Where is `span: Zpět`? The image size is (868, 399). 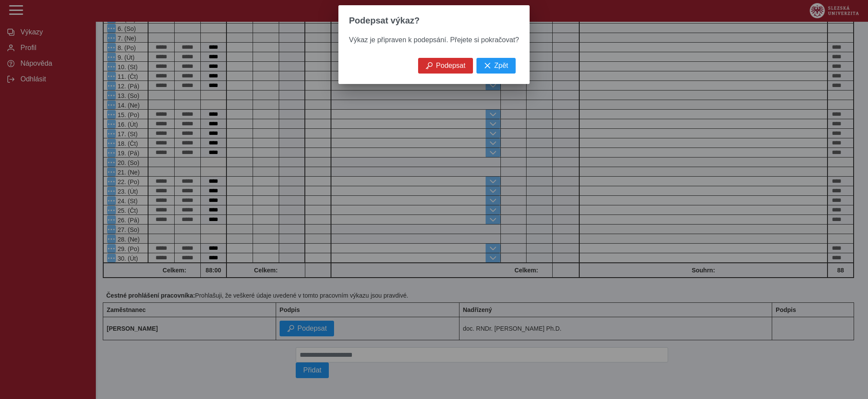
span: Zpět is located at coordinates (502, 66).